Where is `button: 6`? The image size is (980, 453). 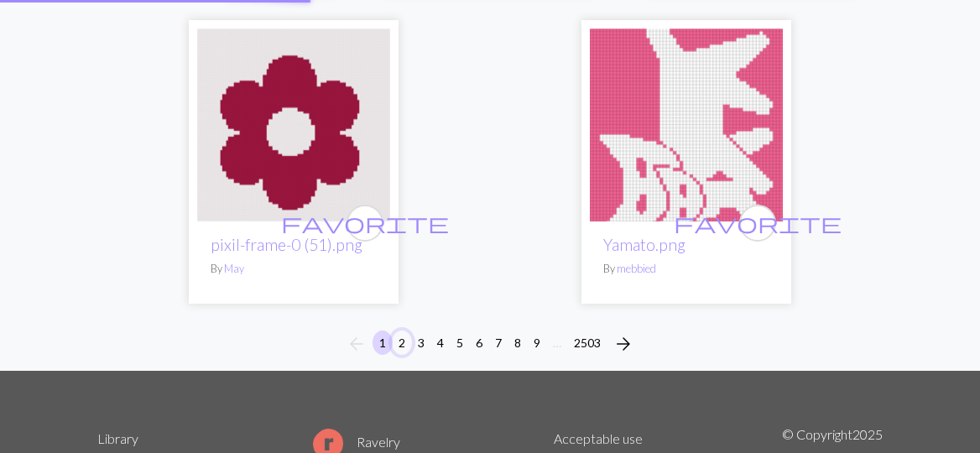
button: 6 is located at coordinates (479, 342).